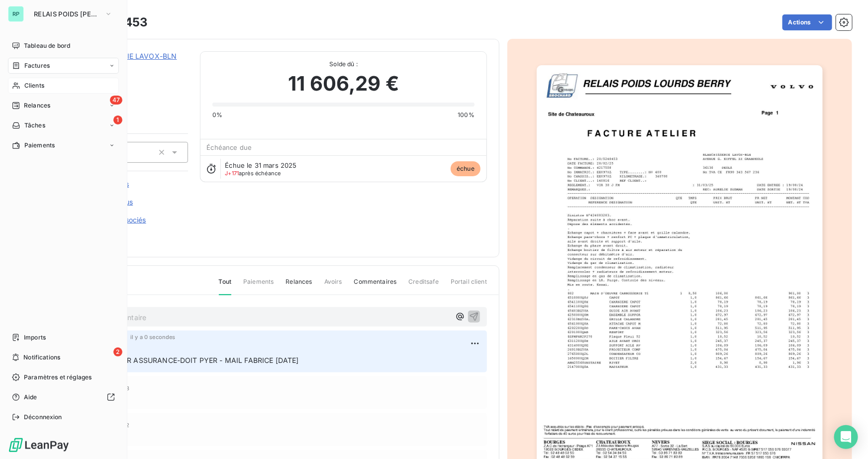 This screenshot has height=459, width=868. Describe the element at coordinates (34, 86) in the screenshot. I see `span: Clients` at that location.